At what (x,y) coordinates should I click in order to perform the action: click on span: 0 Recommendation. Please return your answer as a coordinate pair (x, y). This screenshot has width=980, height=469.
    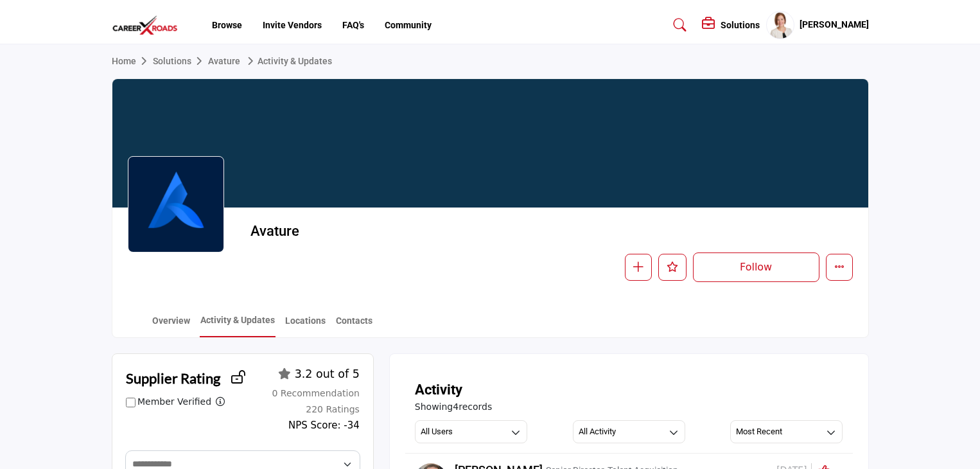
    Looking at the image, I should click on (315, 394).